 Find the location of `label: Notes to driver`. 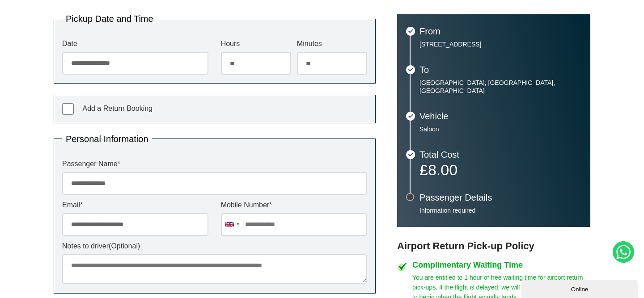

label: Notes to driver is located at coordinates (215, 246).